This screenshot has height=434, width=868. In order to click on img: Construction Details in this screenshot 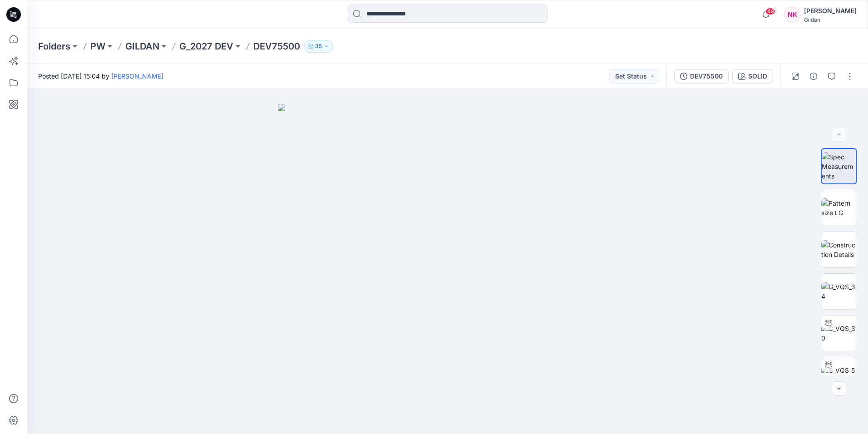, I will do `click(838, 250)`.